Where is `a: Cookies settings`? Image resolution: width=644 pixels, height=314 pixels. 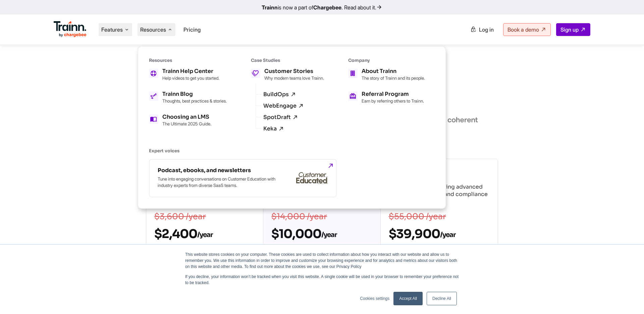
a: Cookies settings is located at coordinates (375, 298).